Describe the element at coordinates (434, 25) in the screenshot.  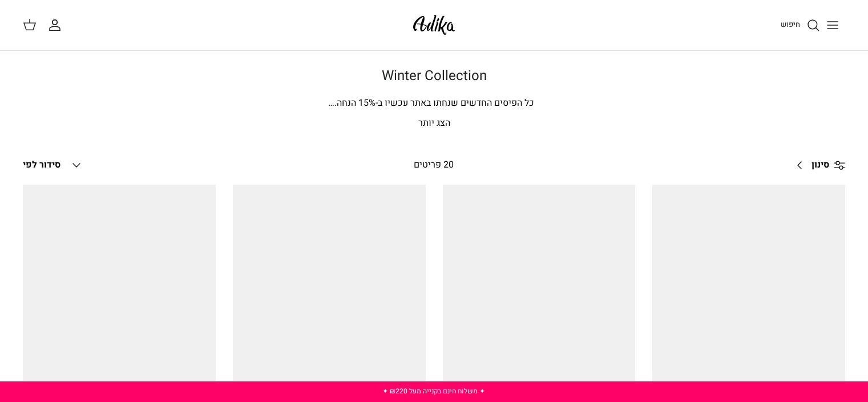
I see `img: Adika IL` at that location.